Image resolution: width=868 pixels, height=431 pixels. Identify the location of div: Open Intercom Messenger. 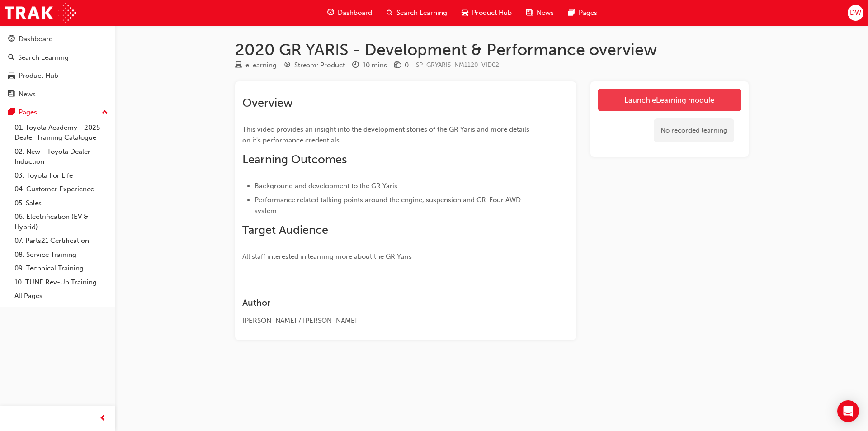
(849, 411).